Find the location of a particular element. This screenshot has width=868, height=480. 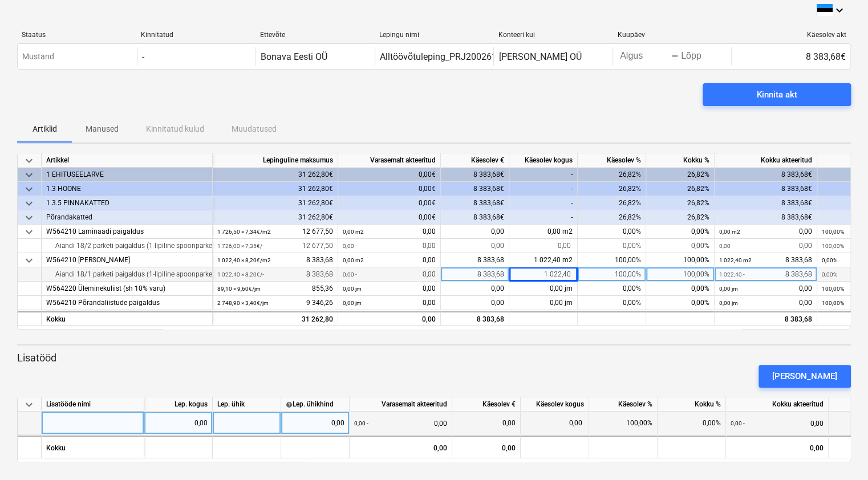

div: Kokku is located at coordinates (93, 447).